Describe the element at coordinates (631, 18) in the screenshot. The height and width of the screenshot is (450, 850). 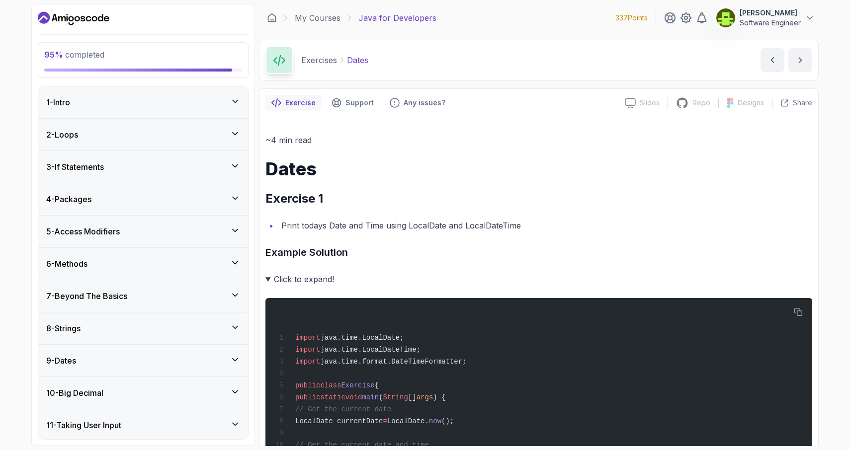
I see `p: 337 Points` at that location.